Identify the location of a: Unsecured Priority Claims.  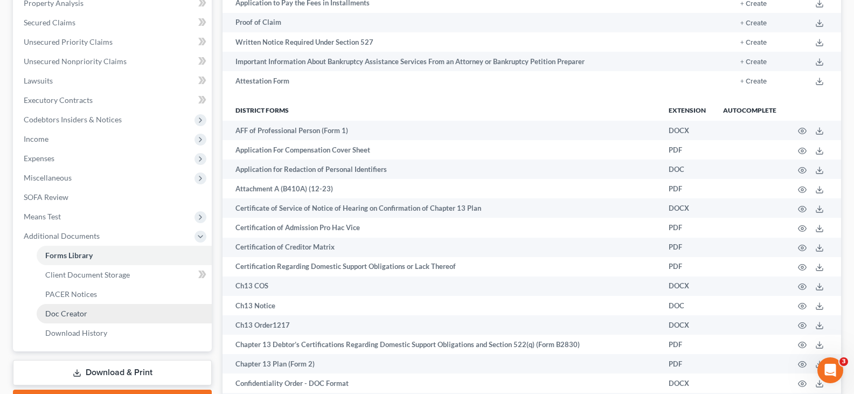
(113, 42).